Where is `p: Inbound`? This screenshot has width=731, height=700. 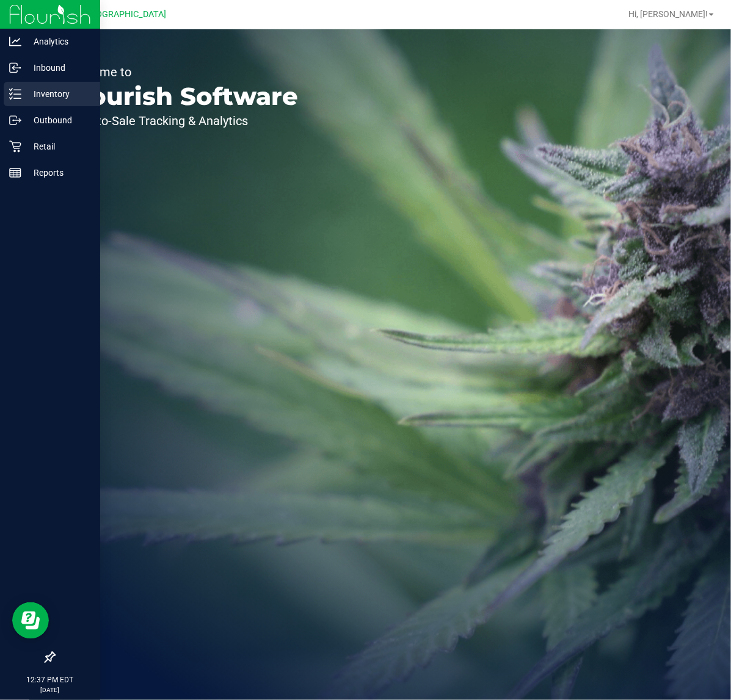 p: Inbound is located at coordinates (58, 68).